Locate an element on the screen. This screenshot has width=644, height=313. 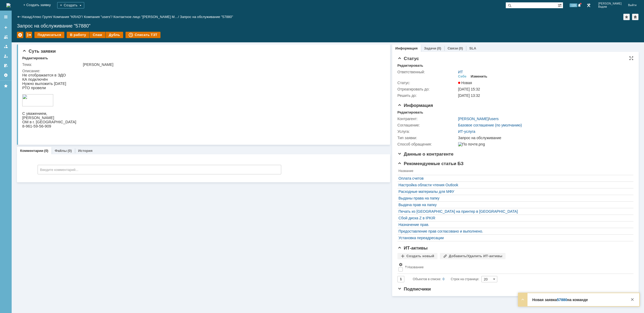
div: Соглашение: is located at coordinates (427, 125).